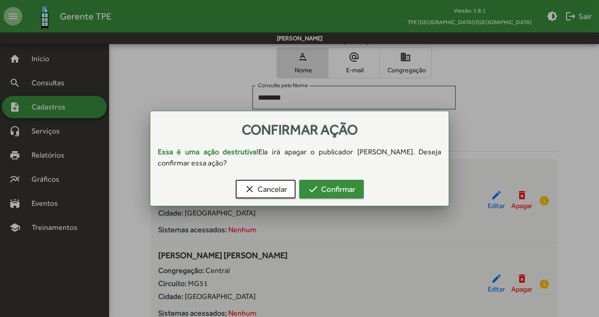 This screenshot has height=317, width=599. Describe the element at coordinates (208, 152) in the screenshot. I see `strong: Essa é uma ação destrutiva!` at that location.